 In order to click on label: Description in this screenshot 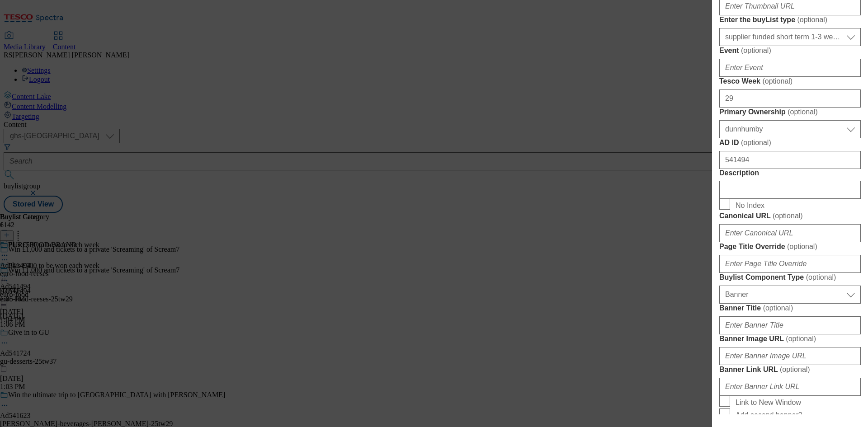, I will do `click(790, 173)`.